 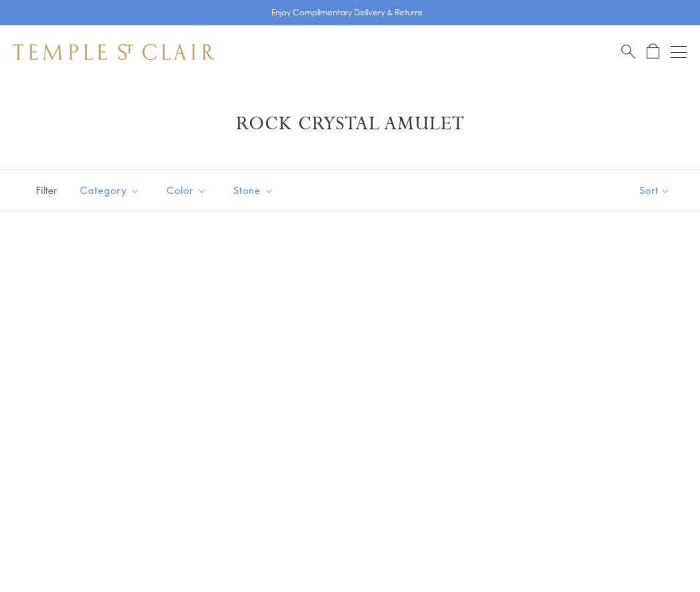 I want to click on span: Stone, so click(x=256, y=190).